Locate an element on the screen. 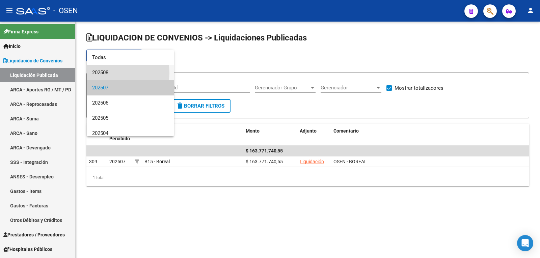 Image resolution: width=540 pixels, height=258 pixels. div: Open Intercom Messenger is located at coordinates (525, 243).